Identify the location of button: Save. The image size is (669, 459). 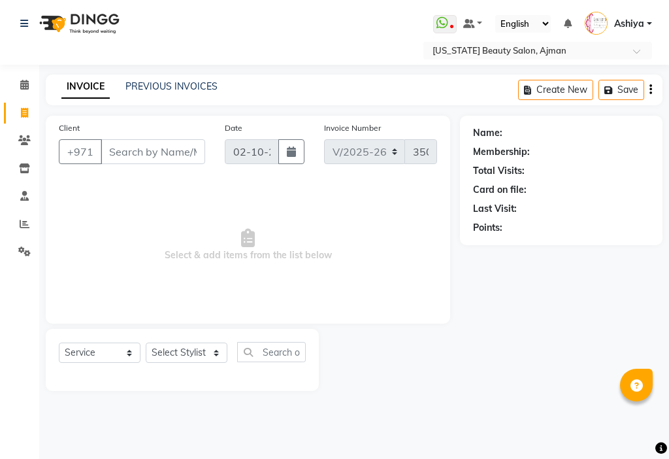
(622, 90).